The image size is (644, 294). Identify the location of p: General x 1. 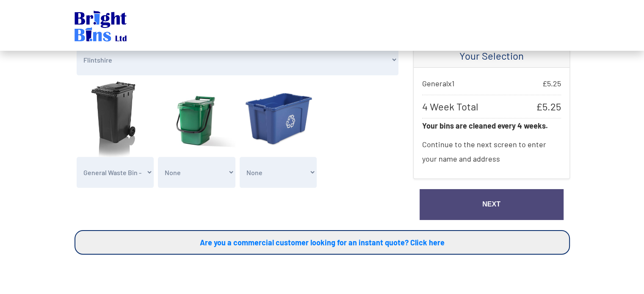
(492, 83).